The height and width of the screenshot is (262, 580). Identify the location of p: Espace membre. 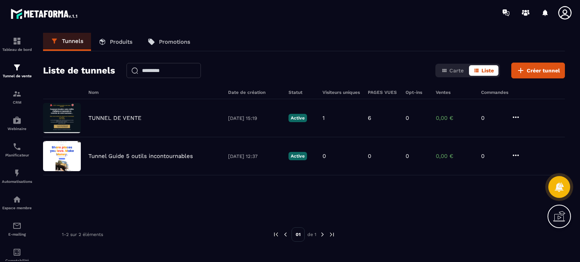
(17, 208).